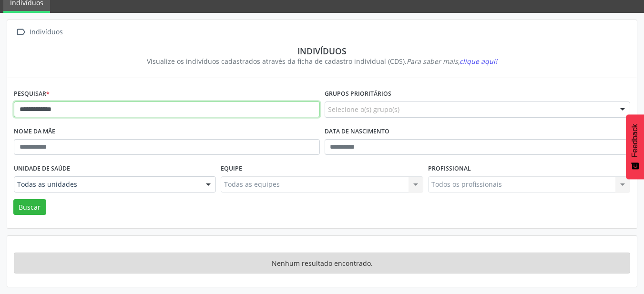 Image resolution: width=644 pixels, height=294 pixels. What do you see at coordinates (635, 140) in the screenshot?
I see `span: Feedback` at bounding box center [635, 140].